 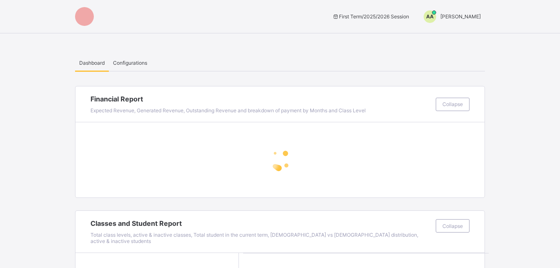 I want to click on span: Total class levels, active & inactive classes, Total student in the current term, [DEMOGRAPHIC_DA..., so click(x=254, y=238).